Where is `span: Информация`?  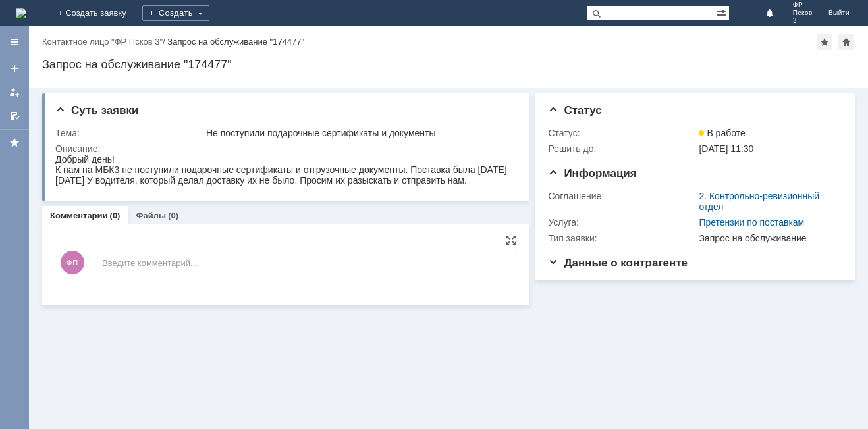 span: Информация is located at coordinates (592, 173).